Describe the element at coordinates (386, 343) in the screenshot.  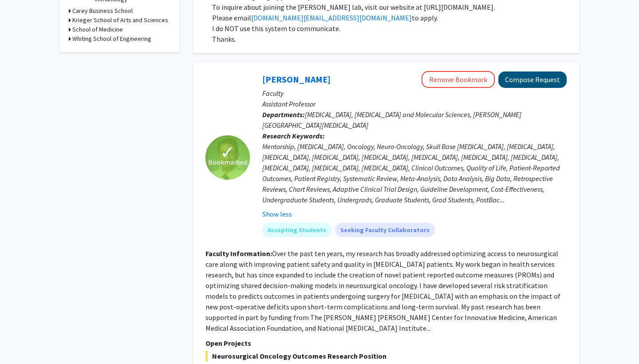
I see `p: Open Projects` at that location.